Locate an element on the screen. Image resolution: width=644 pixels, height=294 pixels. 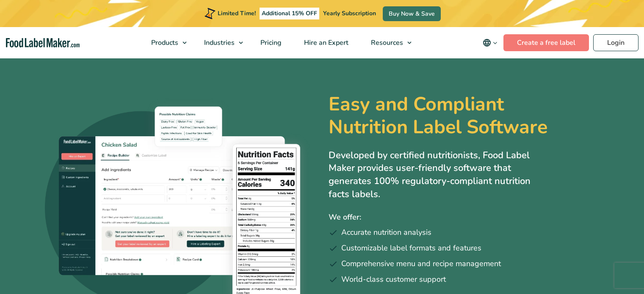
span: Customizable label formats and features is located at coordinates (411, 248).